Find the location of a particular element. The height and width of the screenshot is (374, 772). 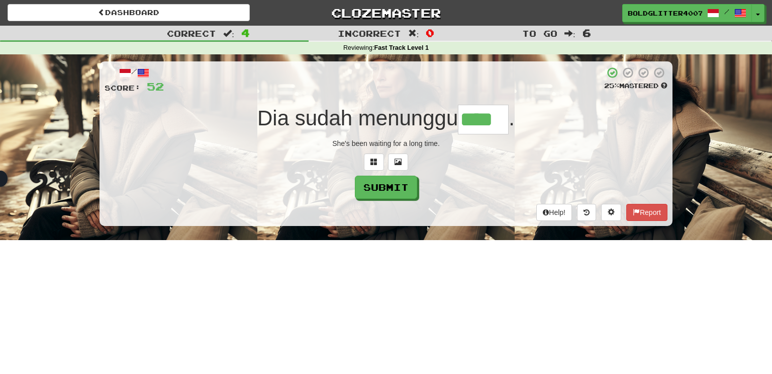

span: To go is located at coordinates (540, 33).